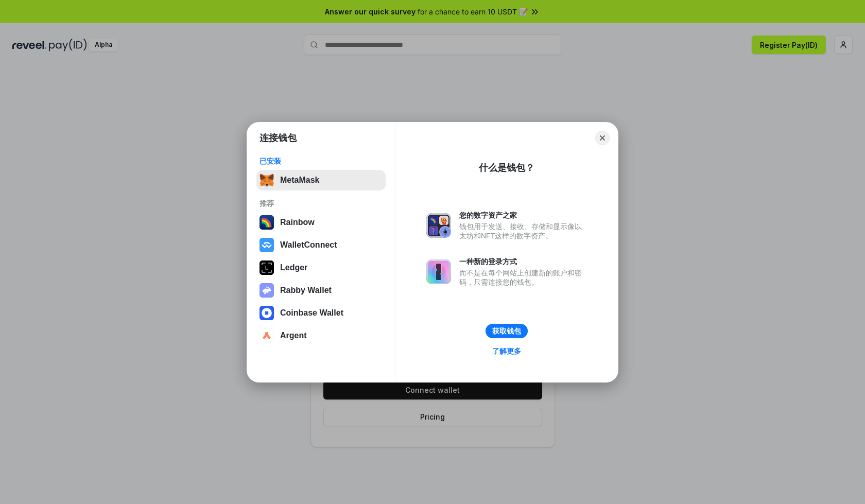 Image resolution: width=865 pixels, height=504 pixels. I want to click on div: 了解更多, so click(507, 351).